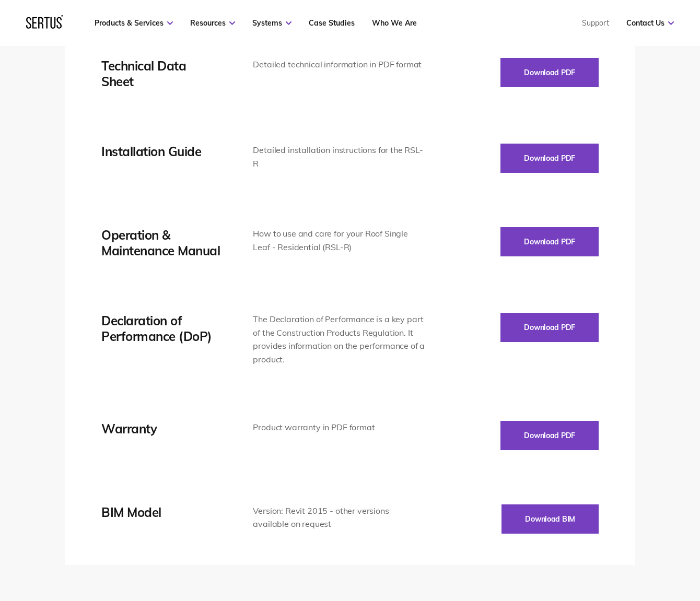  Describe the element at coordinates (395, 23) in the screenshot. I see `a: Who We Are` at that location.